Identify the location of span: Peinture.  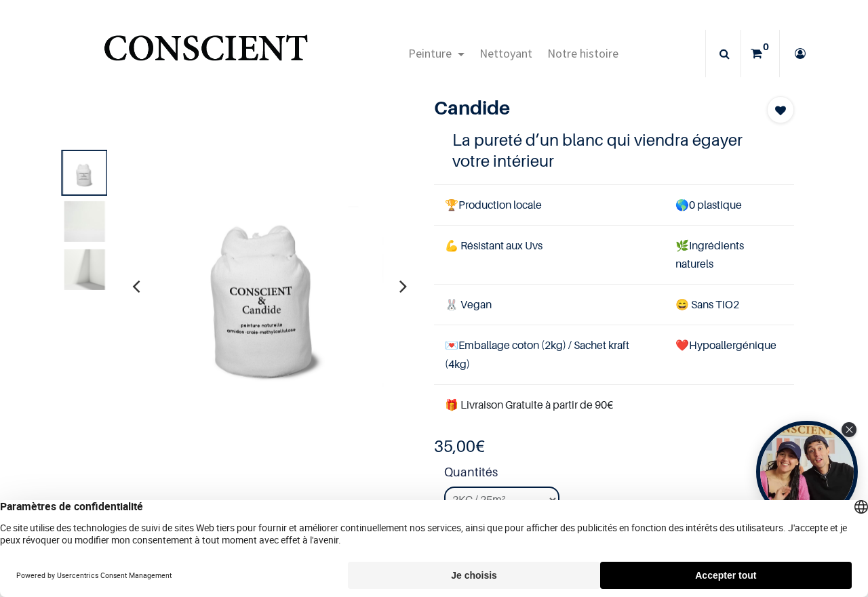
(430, 53).